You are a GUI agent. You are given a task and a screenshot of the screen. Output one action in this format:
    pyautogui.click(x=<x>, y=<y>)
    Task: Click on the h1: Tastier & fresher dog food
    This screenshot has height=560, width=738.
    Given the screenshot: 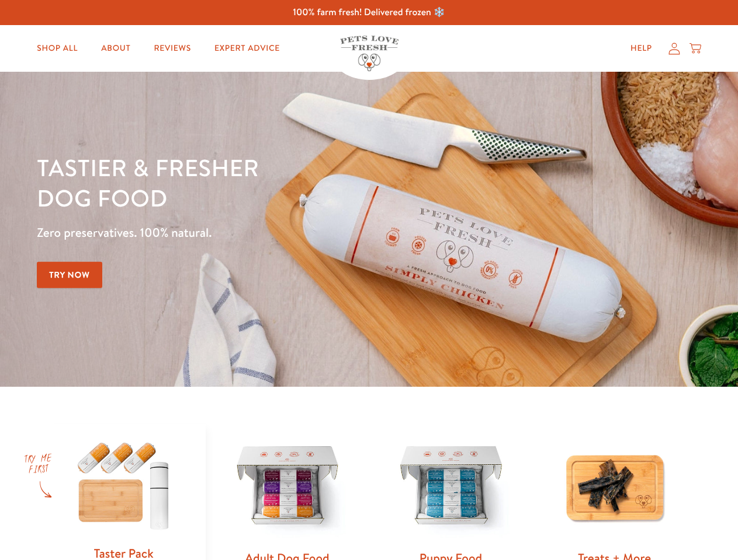 What is the action you would take?
    pyautogui.click(x=258, y=183)
    